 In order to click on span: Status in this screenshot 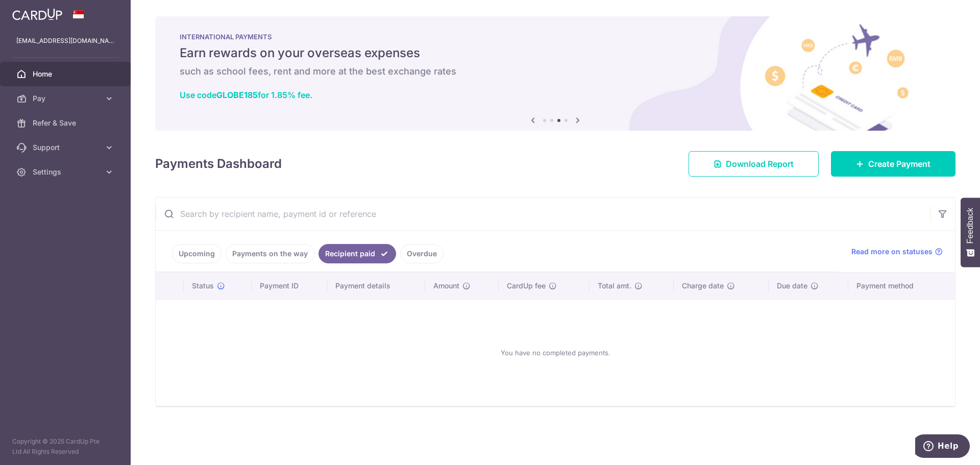, I will do `click(203, 286)`.